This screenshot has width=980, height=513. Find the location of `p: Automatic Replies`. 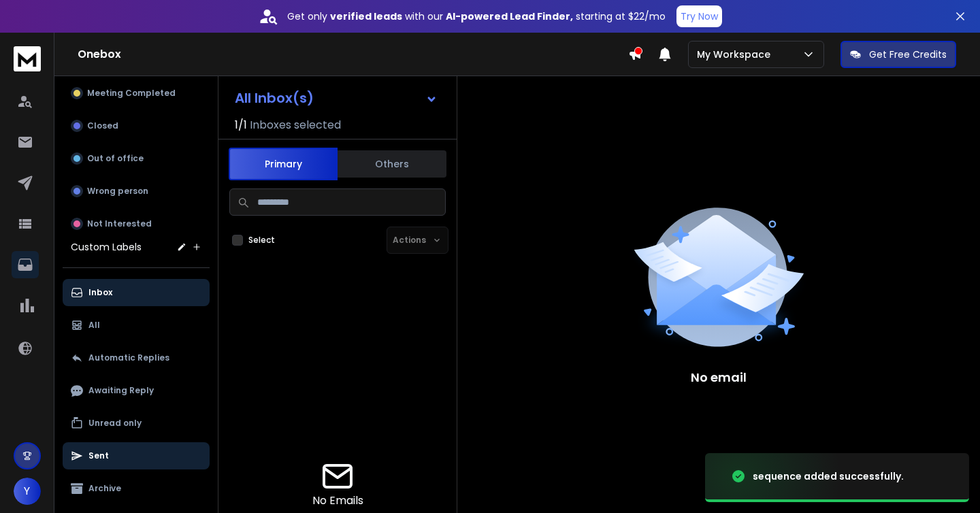

p: Automatic Replies is located at coordinates (129, 357).